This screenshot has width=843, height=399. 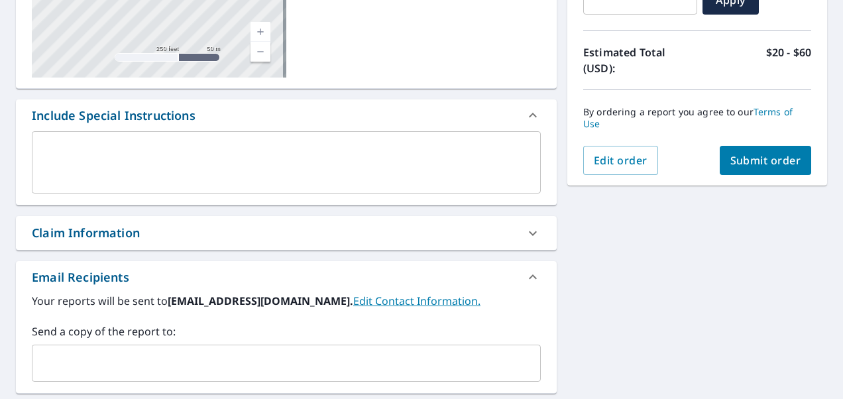 What do you see at coordinates (260, 32) in the screenshot?
I see `a: Current Level 17, Zoom In` at bounding box center [260, 32].